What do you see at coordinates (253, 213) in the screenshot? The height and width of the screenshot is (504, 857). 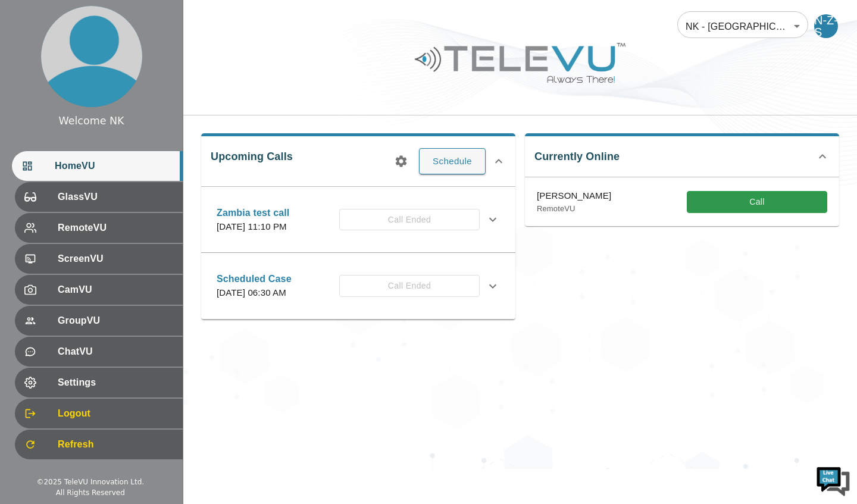 I see `p: Zambia test call` at bounding box center [253, 213].